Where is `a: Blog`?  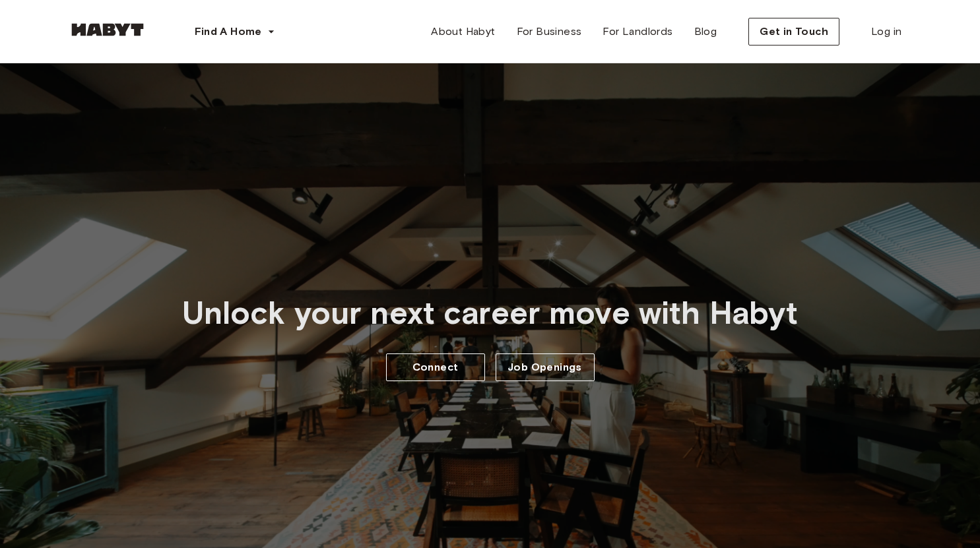 a: Blog is located at coordinates (706, 32).